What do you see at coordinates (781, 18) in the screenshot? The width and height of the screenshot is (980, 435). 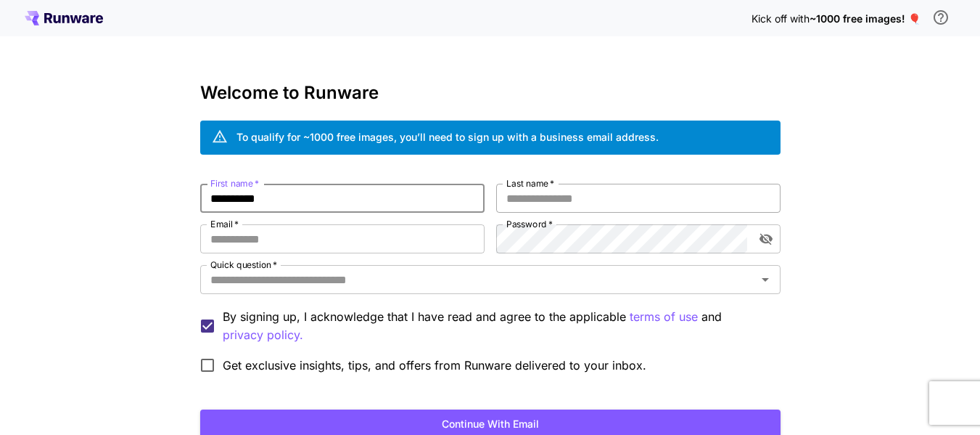 I see `span: Kick off with` at bounding box center [781, 18].